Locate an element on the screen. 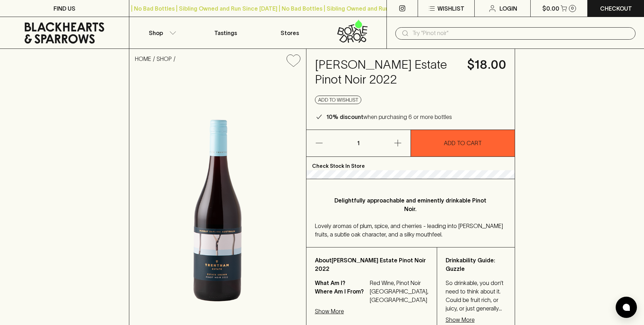  b: 10% discount is located at coordinates (345, 117).